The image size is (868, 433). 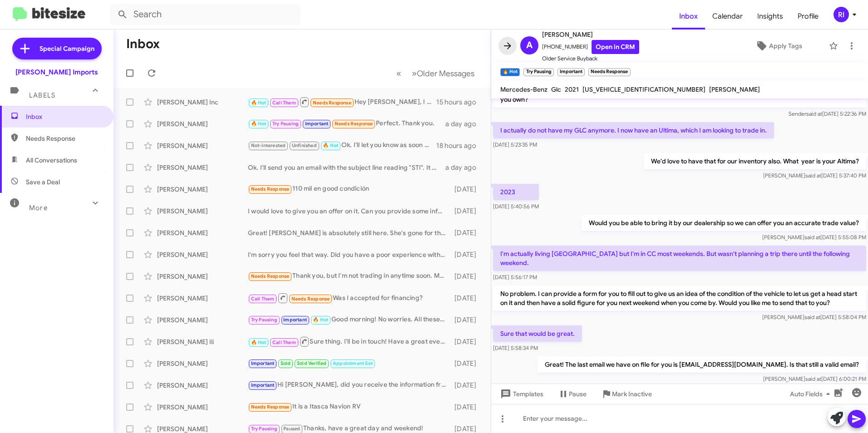 What do you see at coordinates (808, 16) in the screenshot?
I see `span: Profile` at bounding box center [808, 16].